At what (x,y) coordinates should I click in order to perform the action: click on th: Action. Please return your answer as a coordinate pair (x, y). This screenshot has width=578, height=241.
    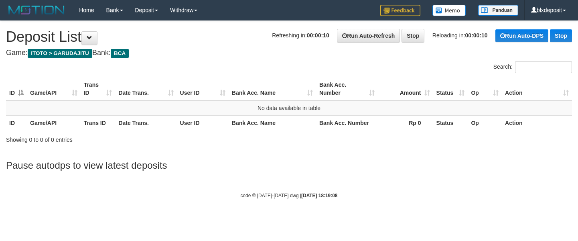
    Looking at the image, I should click on (537, 122).